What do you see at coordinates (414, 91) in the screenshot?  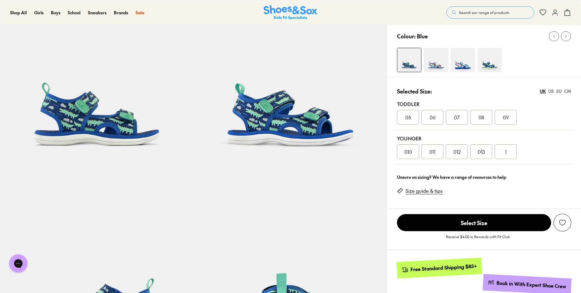 I see `p: Selected Size:` at bounding box center [414, 91].